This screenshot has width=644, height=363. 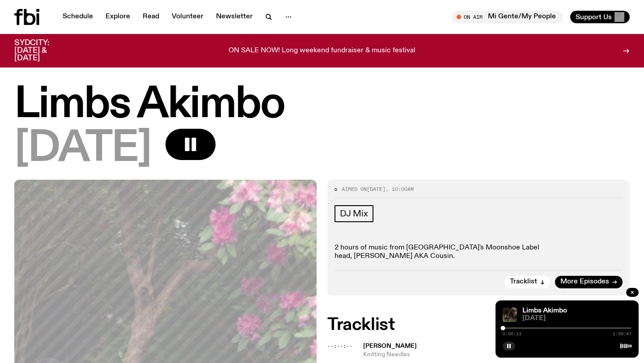 What do you see at coordinates (589, 283) in the screenshot?
I see `a: More Episodes` at bounding box center [589, 283].